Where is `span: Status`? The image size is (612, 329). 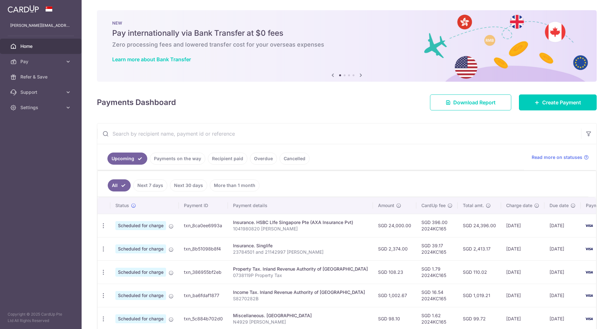 span: Status is located at coordinates (122, 205).